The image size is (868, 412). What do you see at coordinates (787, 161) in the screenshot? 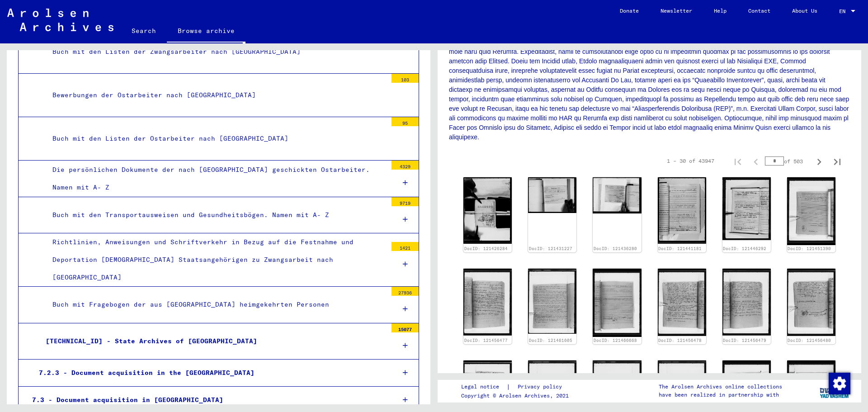
I see `div: of 503` at bounding box center [787, 161].